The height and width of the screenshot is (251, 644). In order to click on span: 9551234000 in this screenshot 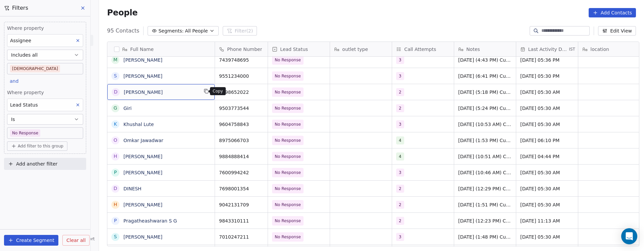, I will do `click(241, 76)`.